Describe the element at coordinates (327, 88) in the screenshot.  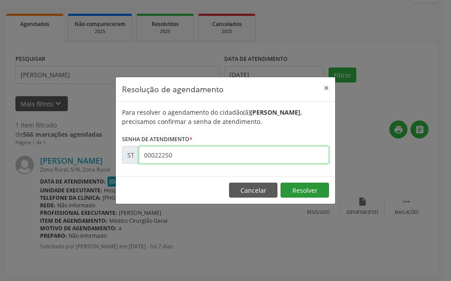
I see `button: Close` at that location.